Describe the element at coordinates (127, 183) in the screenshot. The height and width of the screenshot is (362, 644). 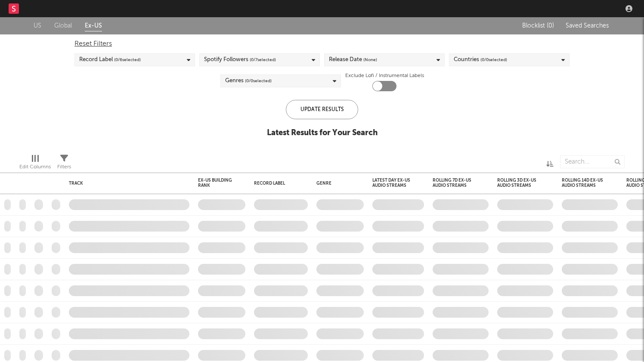
I see `div: Track` at that location.